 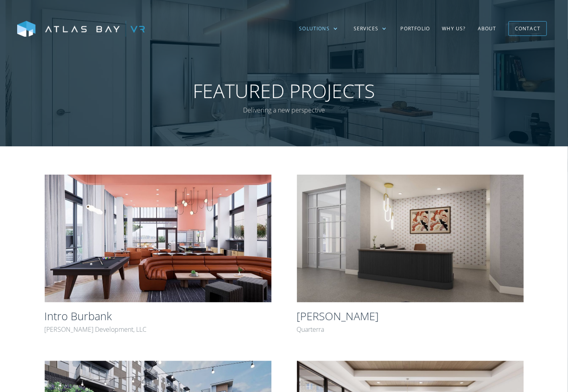 What do you see at coordinates (410, 238) in the screenshot?
I see `img: Harper` at bounding box center [410, 238].